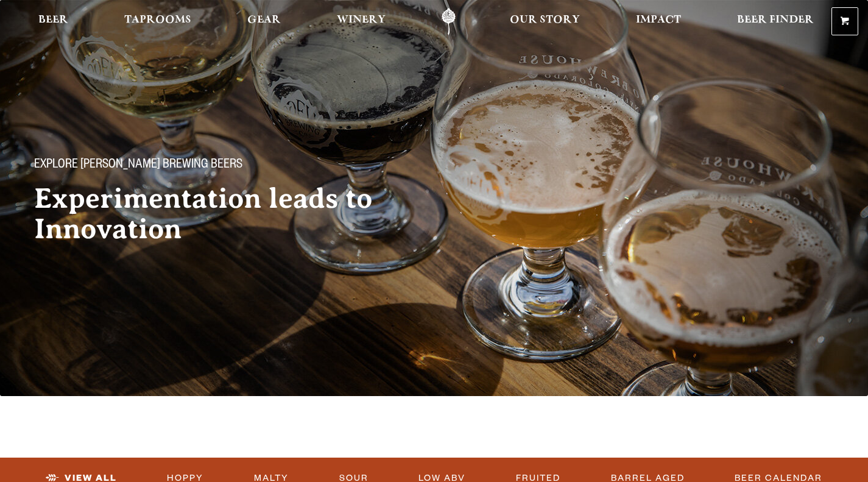  What do you see at coordinates (448, 21) in the screenshot?
I see `a: Odell Home` at bounding box center [448, 21].